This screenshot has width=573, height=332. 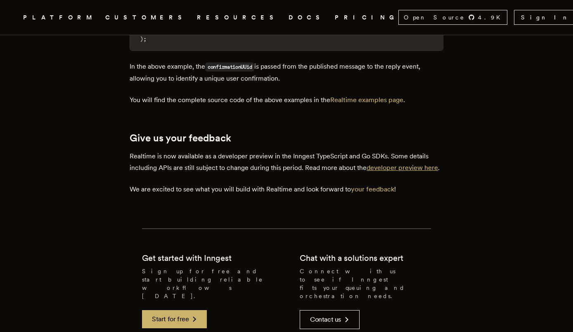 What do you see at coordinates (59, 17) in the screenshot?
I see `span: PLATFORM` at bounding box center [59, 17].